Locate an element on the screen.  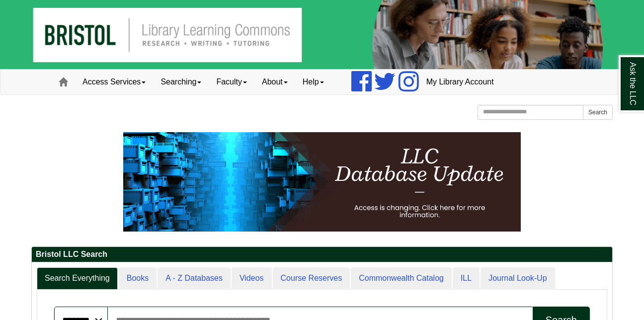
a: Help is located at coordinates (313, 82).